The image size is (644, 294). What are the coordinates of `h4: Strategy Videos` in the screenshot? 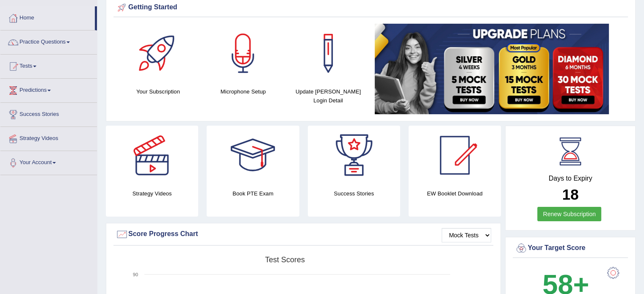 It's located at (152, 193).